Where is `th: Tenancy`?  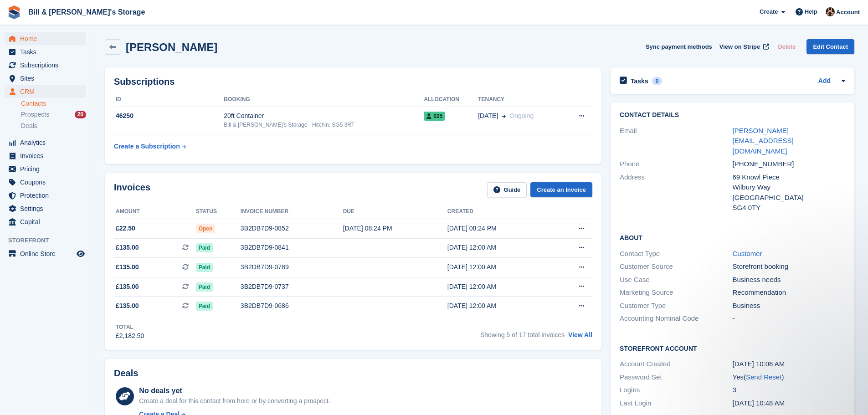 th: Tenancy is located at coordinates (520, 100).